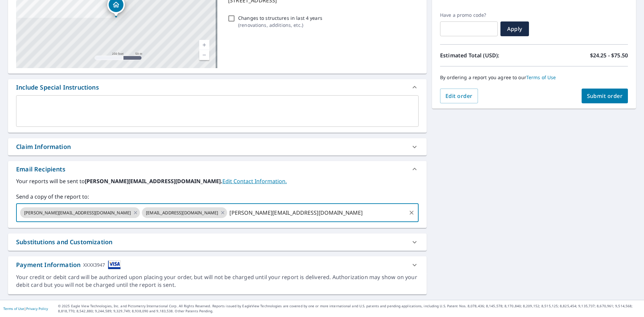  I want to click on p: Estimated Total (USD):, so click(487, 56).